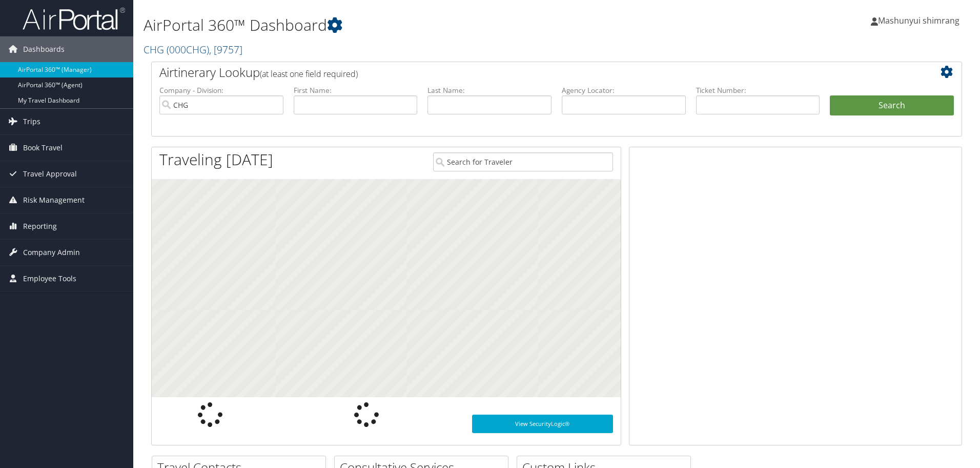 The height and width of the screenshot is (468, 980). What do you see at coordinates (74, 18) in the screenshot?
I see `img: airportal-logo.png` at bounding box center [74, 18].